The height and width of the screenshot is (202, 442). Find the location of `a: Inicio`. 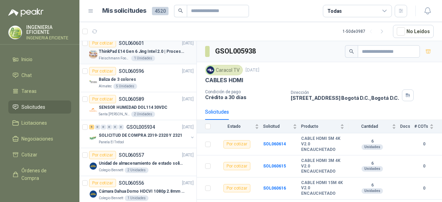

a: Inicio is located at coordinates (40, 59).